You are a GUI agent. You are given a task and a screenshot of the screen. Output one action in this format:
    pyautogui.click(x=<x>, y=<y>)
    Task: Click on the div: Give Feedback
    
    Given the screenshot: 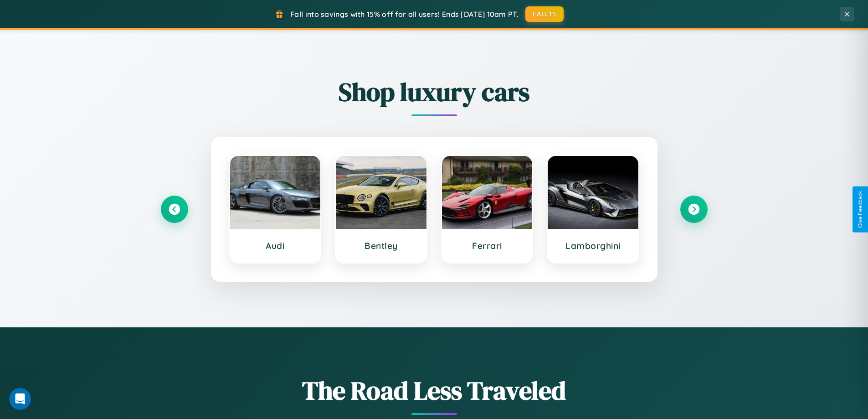 What is the action you would take?
    pyautogui.click(x=860, y=209)
    